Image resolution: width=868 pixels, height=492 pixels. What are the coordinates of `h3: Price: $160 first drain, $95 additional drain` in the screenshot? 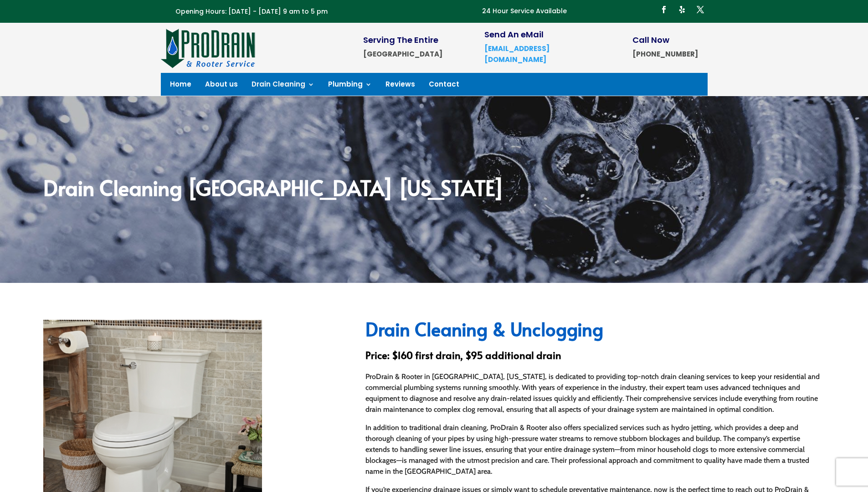 It's located at (595, 357).